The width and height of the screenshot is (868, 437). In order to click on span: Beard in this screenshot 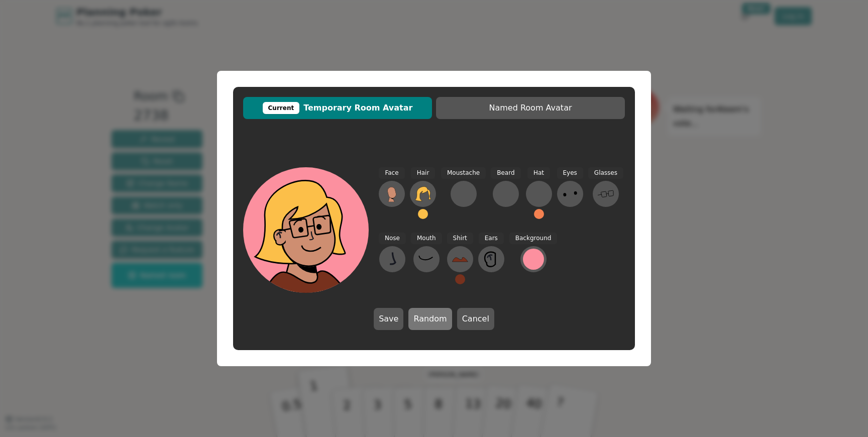, I will do `click(505, 172)`.